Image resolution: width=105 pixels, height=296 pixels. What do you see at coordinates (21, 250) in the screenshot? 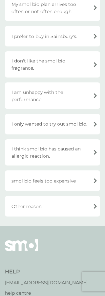
I see `img: smol` at bounding box center [21, 250].